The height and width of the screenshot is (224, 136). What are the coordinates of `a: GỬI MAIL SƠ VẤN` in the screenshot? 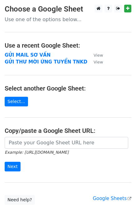 It's located at (27, 55).